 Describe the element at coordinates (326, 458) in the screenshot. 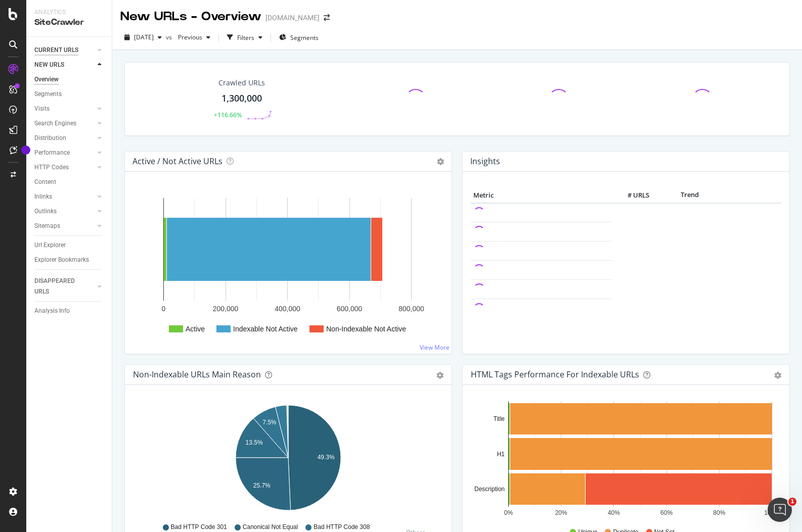

I see `text: 49.3%` at that location.